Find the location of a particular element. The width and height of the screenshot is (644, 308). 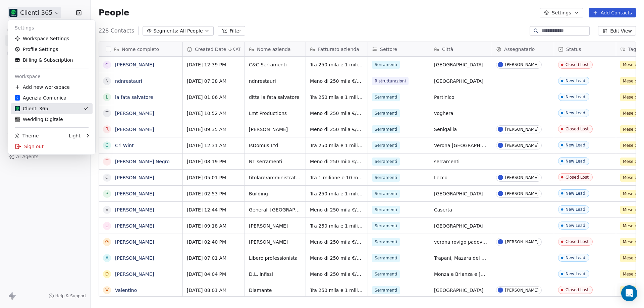

div: Wedding Digitale is located at coordinates (39, 119).